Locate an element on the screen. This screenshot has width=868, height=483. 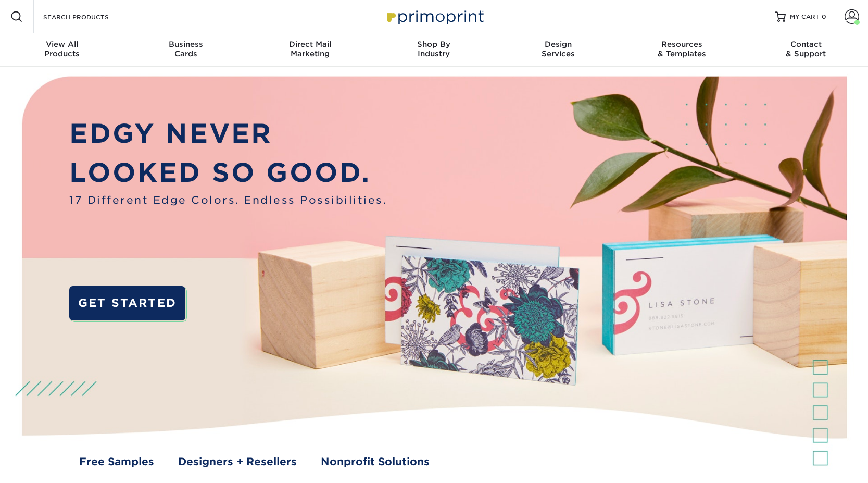
a: Nonprofit Solutions is located at coordinates (375, 462).